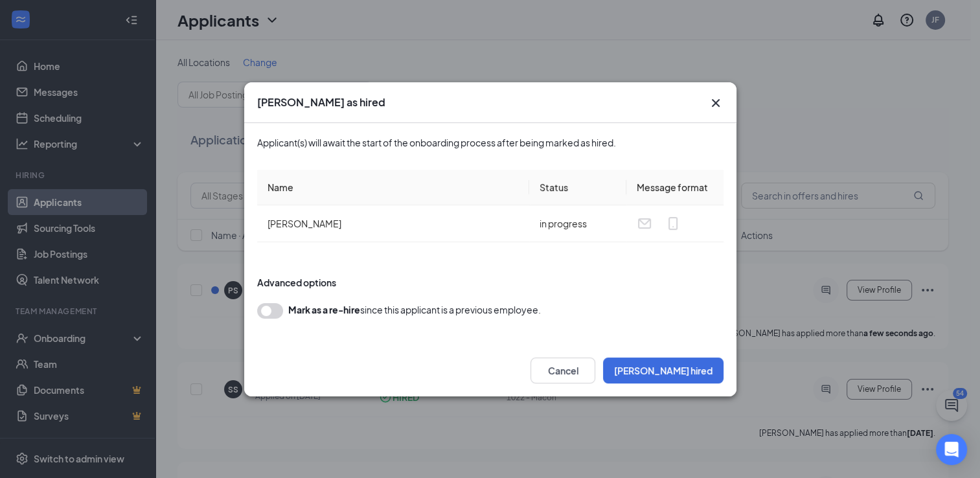 This screenshot has width=980, height=478. I want to click on td: in progress, so click(578, 224).